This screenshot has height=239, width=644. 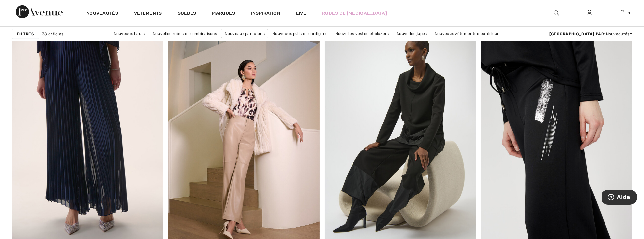 What do you see at coordinates (300, 34) in the screenshot?
I see `a: Nouveaux pulls et cardigans` at bounding box center [300, 34].